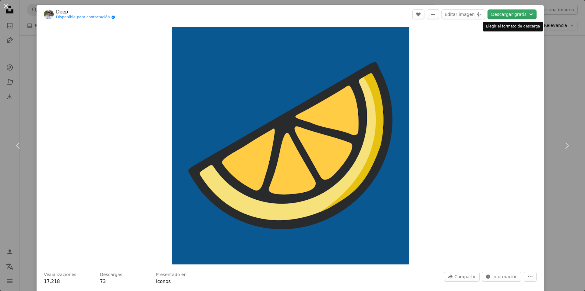  Describe the element at coordinates (512, 14) in the screenshot. I see `button: Elegir el formato de descarga` at that location.